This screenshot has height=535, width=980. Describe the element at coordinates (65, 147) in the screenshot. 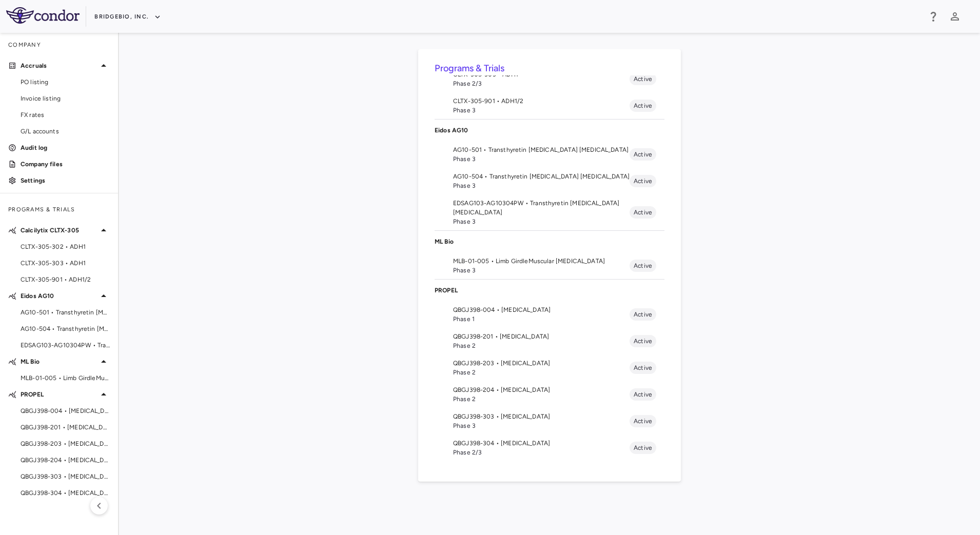

I see `p: Audit log` at that location.